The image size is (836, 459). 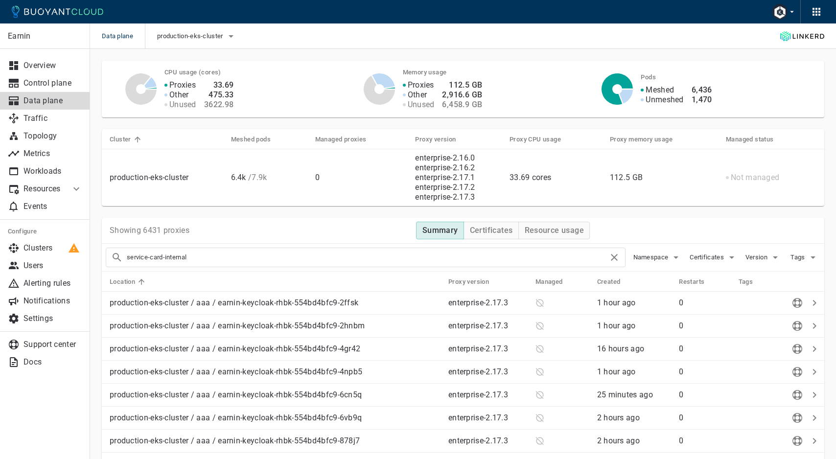 I want to click on h5: Created, so click(x=609, y=282).